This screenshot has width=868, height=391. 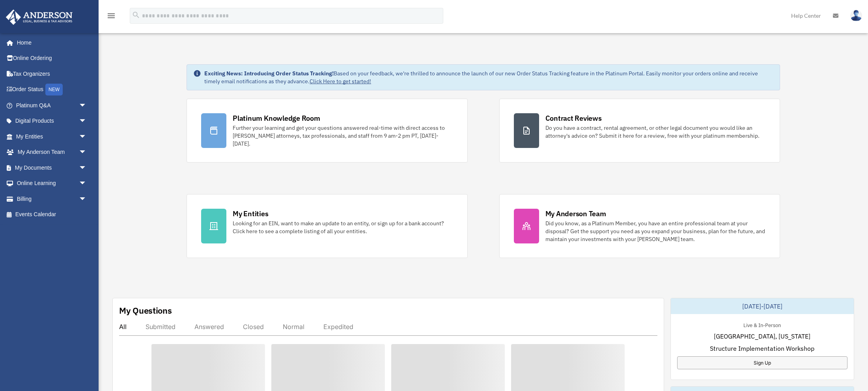 I want to click on div: Contract Reviews, so click(x=573, y=118).